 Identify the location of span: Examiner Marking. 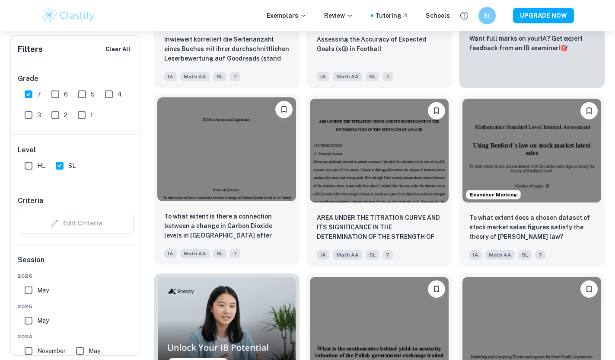
(493, 194).